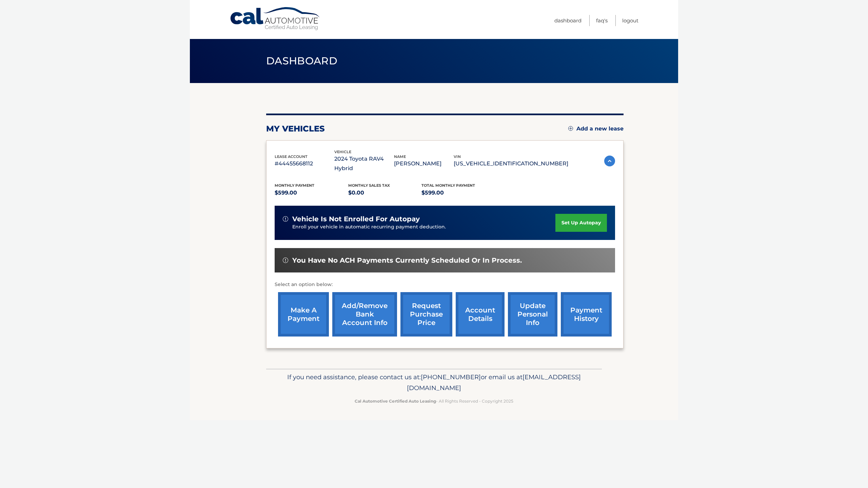  I want to click on a: set up autopay, so click(581, 222).